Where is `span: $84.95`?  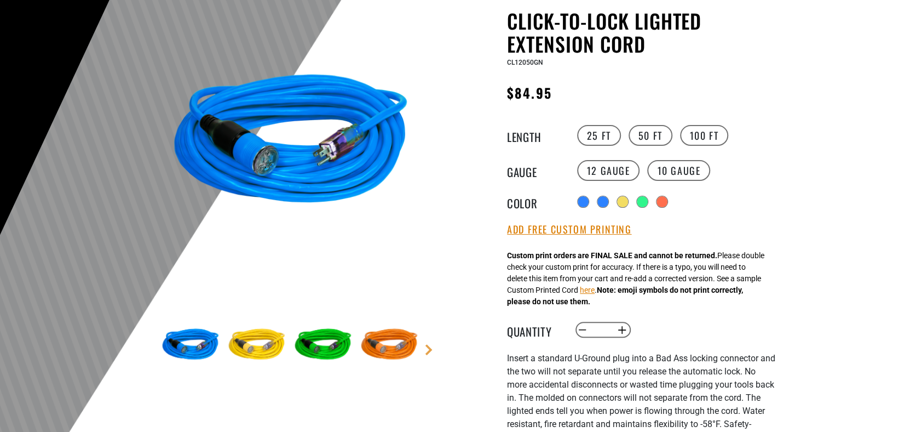
span: $84.95 is located at coordinates (529, 93).